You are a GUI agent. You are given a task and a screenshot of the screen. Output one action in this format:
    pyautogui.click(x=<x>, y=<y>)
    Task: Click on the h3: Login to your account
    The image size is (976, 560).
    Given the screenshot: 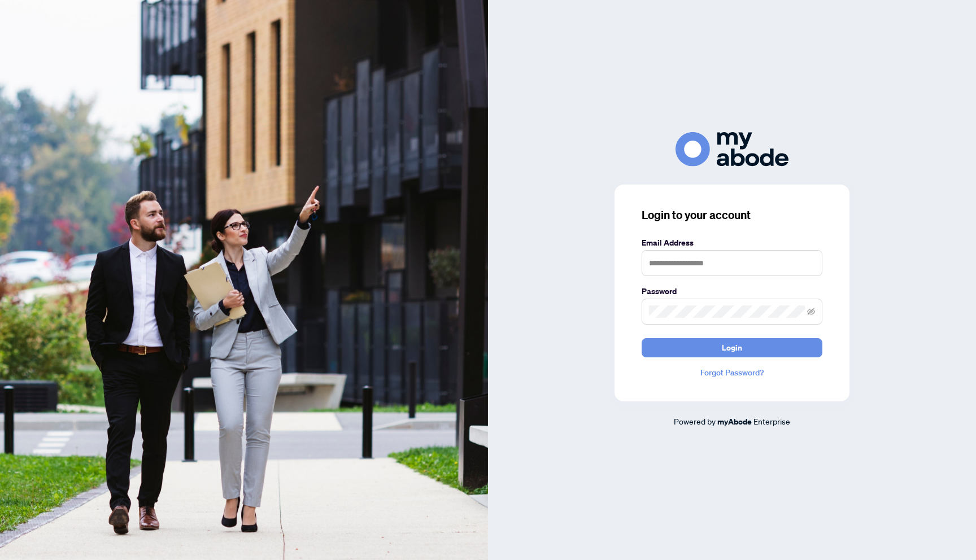 What is the action you would take?
    pyautogui.click(x=732, y=215)
    